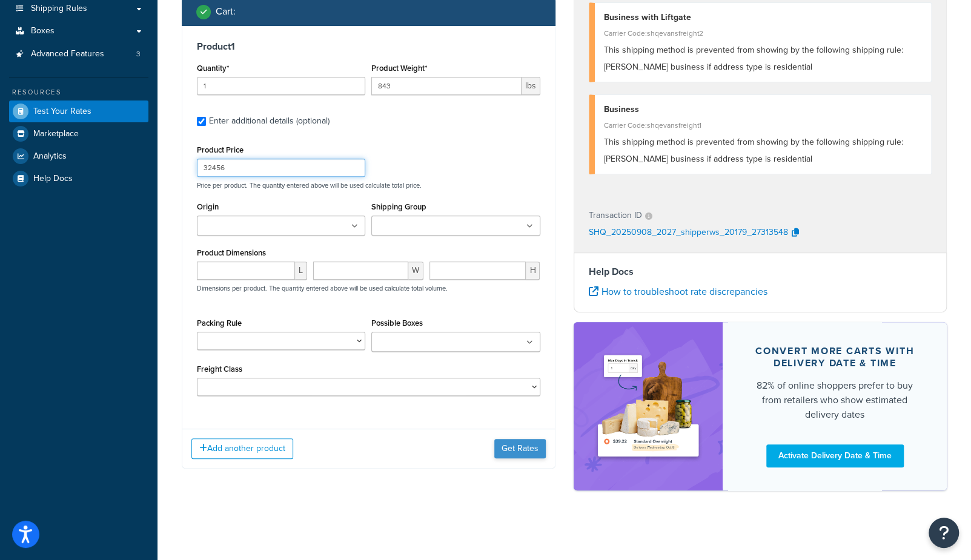 This screenshot has width=971, height=560. I want to click on div: Enter additional details (optional), so click(269, 121).